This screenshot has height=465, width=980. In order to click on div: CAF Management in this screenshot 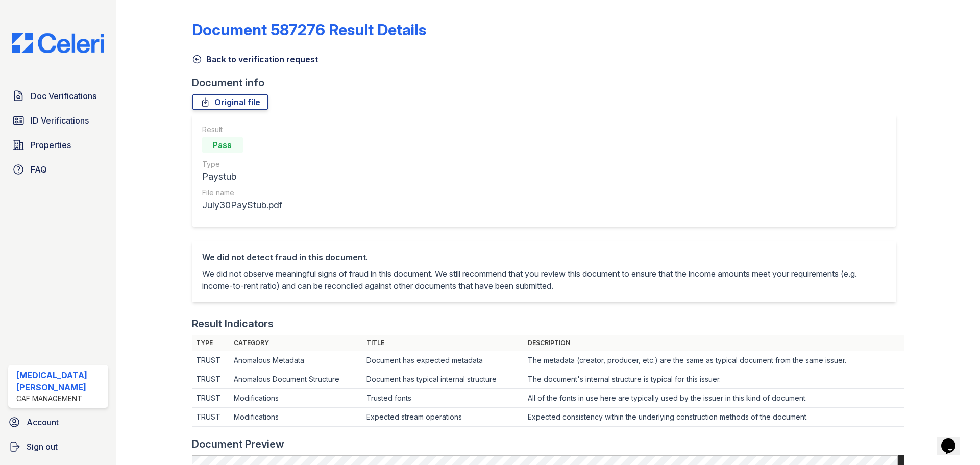, I will do `click(60, 398)`.